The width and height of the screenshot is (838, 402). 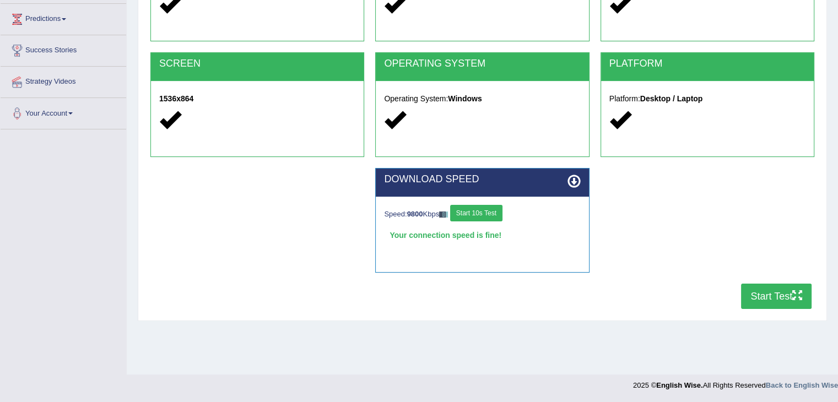 What do you see at coordinates (176, 99) in the screenshot?
I see `strong: 1536x864` at bounding box center [176, 99].